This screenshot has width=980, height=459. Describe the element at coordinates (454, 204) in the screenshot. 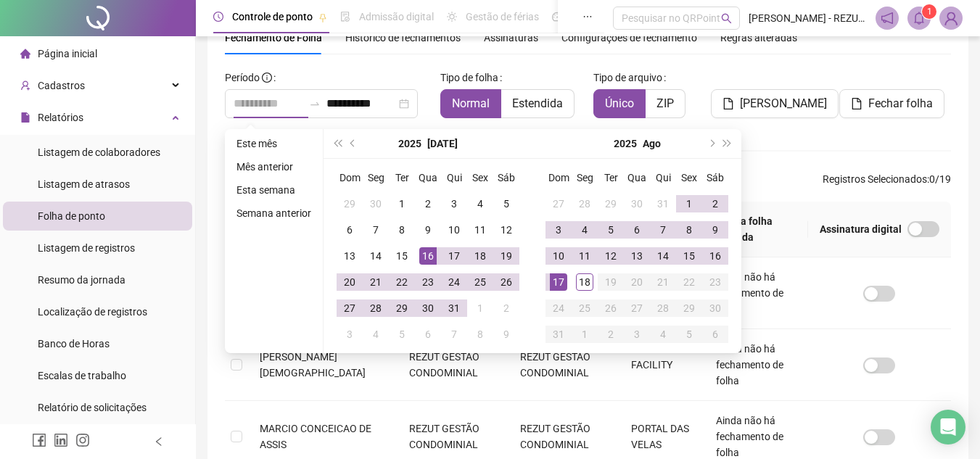

I see `div: 3` at that location.